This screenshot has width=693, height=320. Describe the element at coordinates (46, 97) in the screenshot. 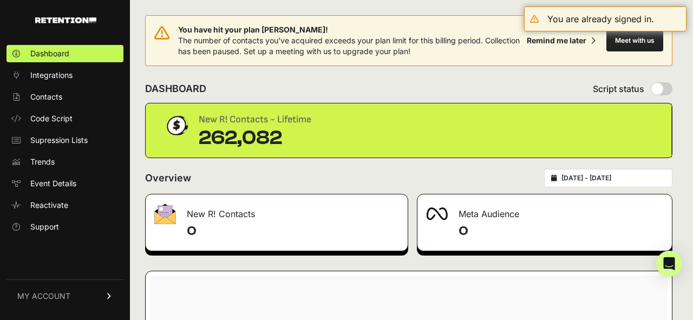

I see `span: Contacts` at that location.